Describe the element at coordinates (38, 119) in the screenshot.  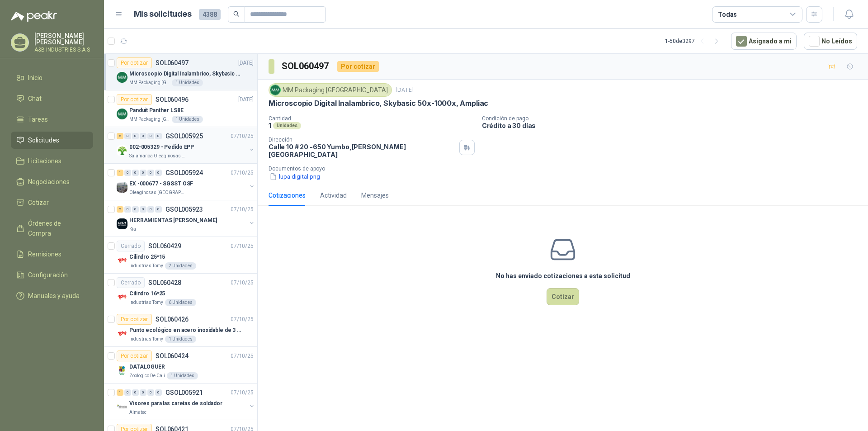
I see `span: Tareas` at that location.